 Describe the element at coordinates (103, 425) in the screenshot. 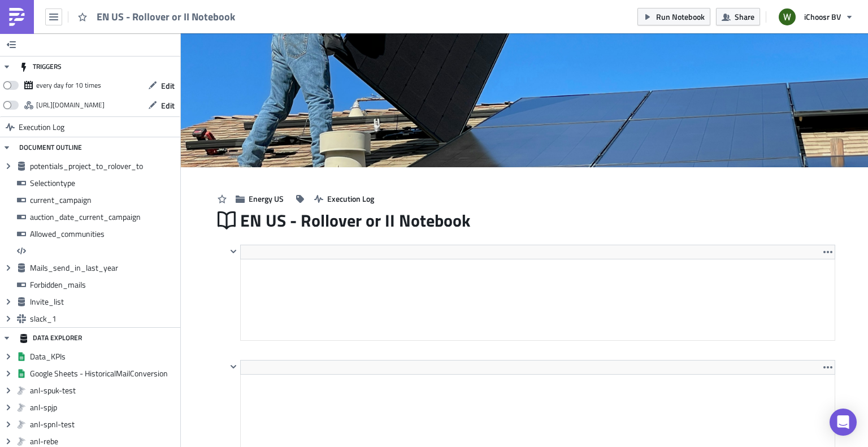

I see `span: anl-spnl-test` at that location.